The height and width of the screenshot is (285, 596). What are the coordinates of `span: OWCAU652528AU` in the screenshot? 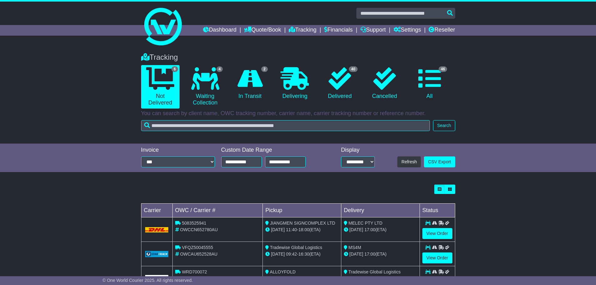 It's located at (199, 254).